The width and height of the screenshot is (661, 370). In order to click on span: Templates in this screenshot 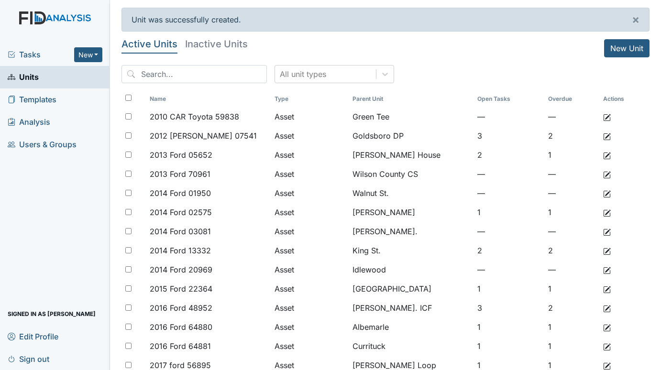, I will do `click(32, 100)`.